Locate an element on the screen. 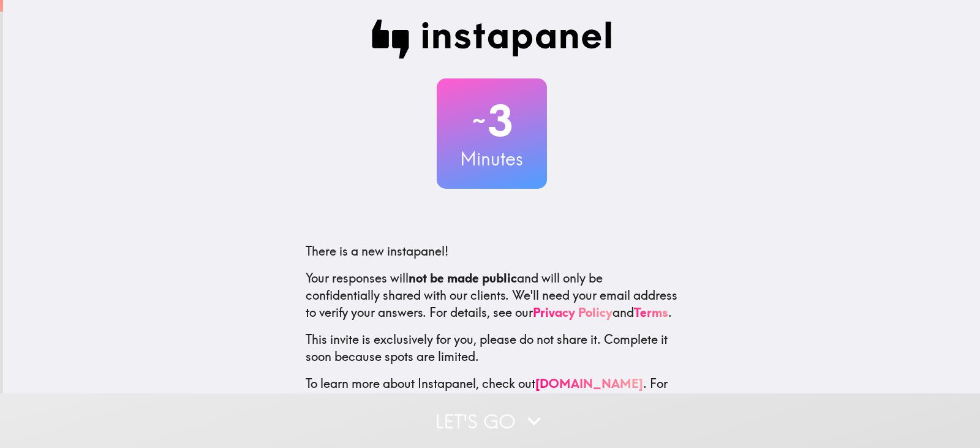 This screenshot has width=980, height=448. h2: 3 is located at coordinates (492, 121).